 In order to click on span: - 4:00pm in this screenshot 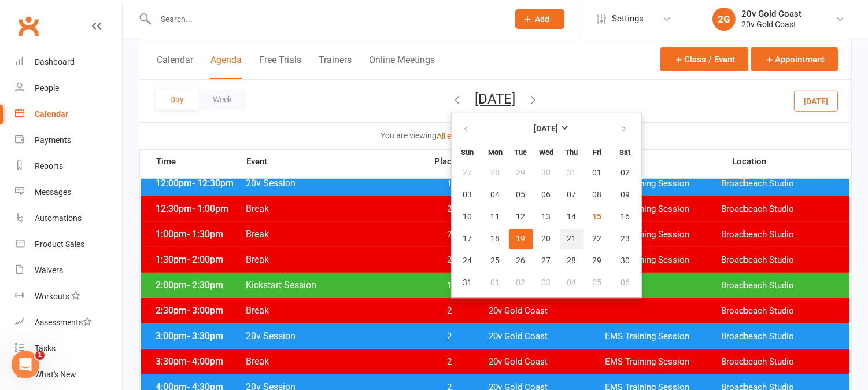, I will do `click(204, 361)`.